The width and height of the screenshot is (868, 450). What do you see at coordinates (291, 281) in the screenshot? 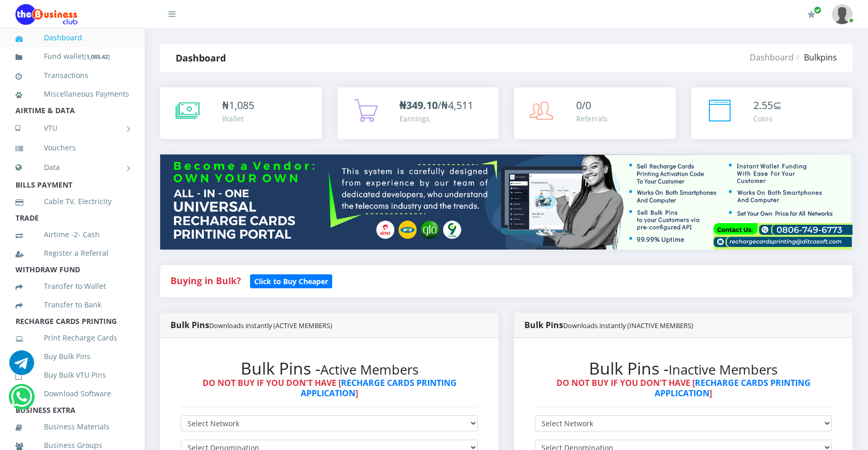
I see `b: Click to Buy Cheaper` at bounding box center [291, 281].